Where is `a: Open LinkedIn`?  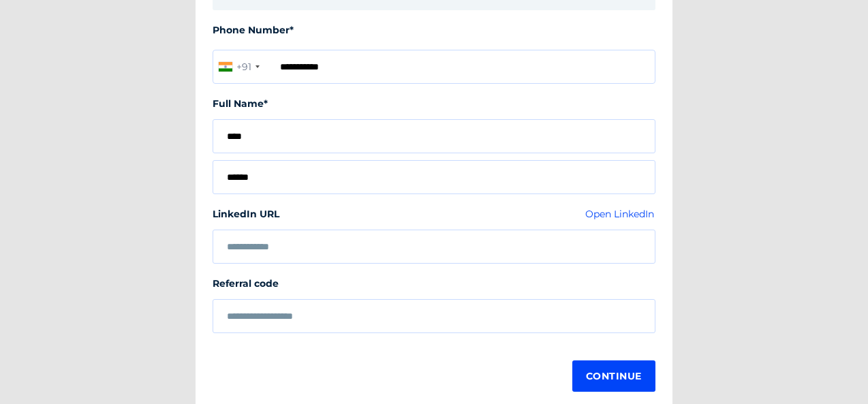
a: Open LinkedIn is located at coordinates (620, 213).